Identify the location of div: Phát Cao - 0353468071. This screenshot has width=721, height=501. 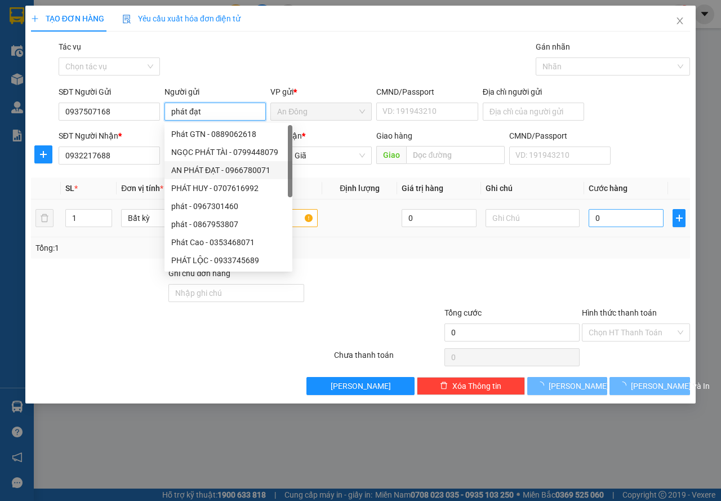
(228, 242).